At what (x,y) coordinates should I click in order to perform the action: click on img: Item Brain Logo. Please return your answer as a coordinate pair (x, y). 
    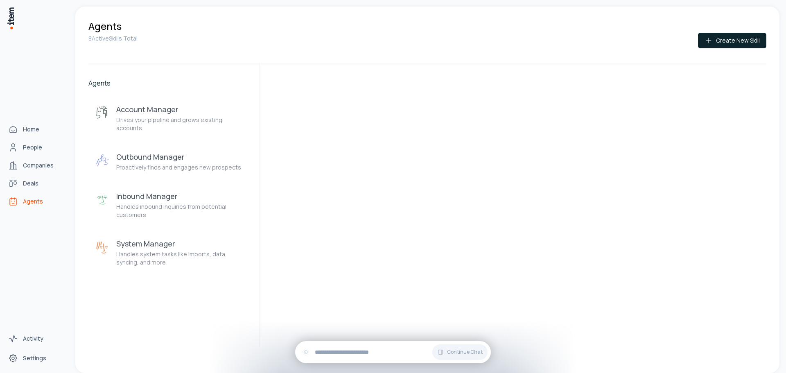
    Looking at the image, I should click on (11, 18).